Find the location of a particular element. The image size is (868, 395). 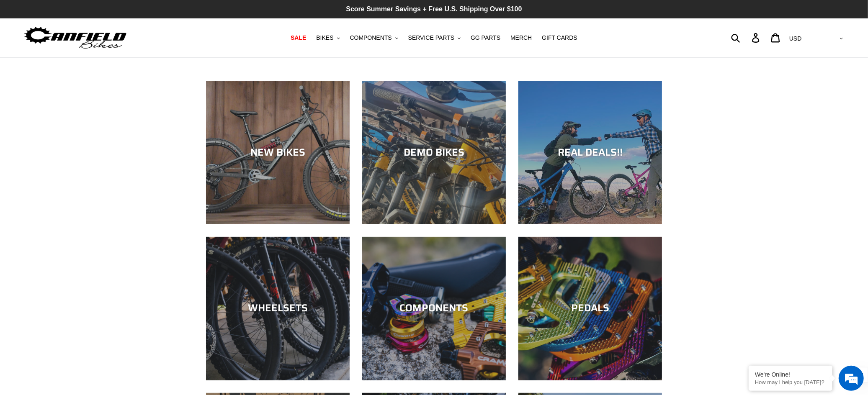

a: PEDALS is located at coordinates (590, 308).